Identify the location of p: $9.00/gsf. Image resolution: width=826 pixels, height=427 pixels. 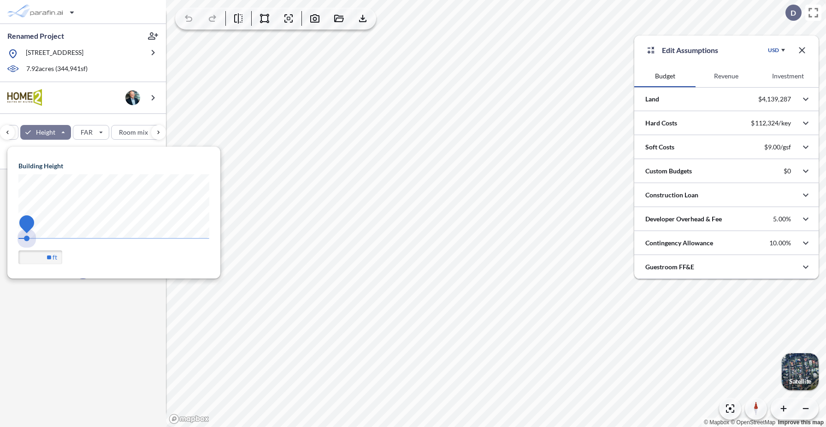
(777, 147).